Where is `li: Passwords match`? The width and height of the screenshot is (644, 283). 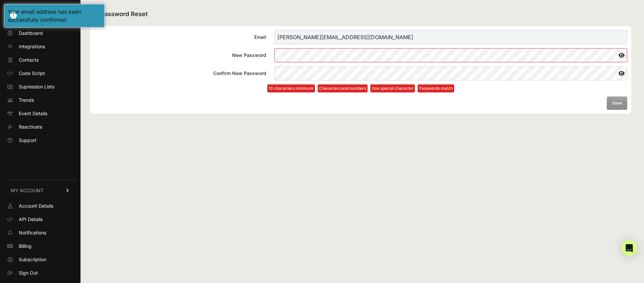 li: Passwords match is located at coordinates (436, 88).